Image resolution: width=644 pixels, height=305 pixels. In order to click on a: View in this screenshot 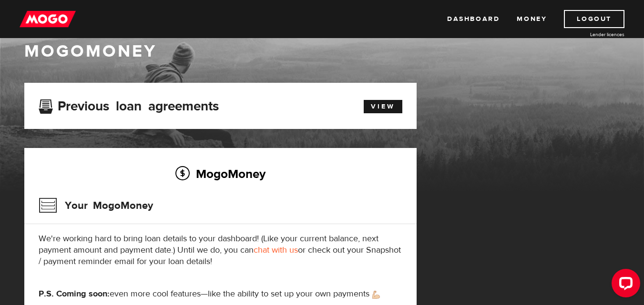, I will do `click(383, 107)`.